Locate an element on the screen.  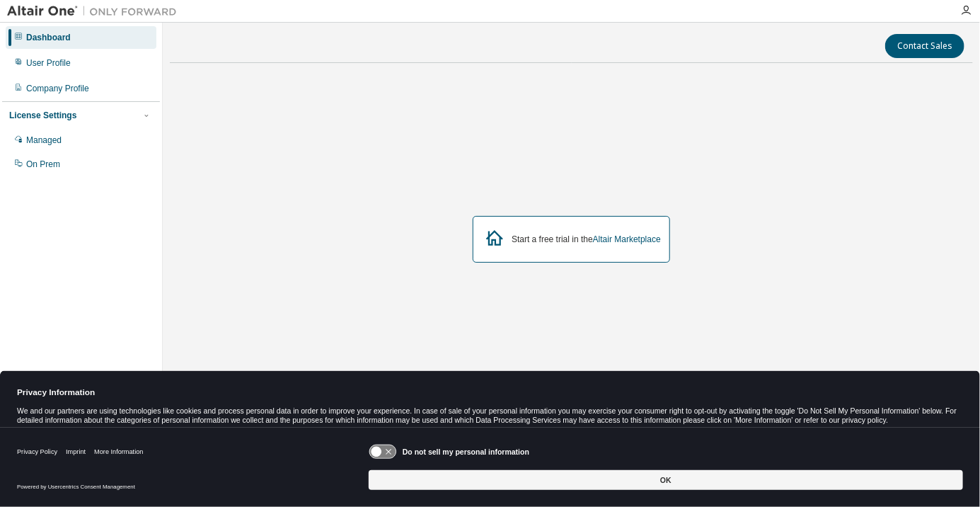
div: License Settings is located at coordinates (43, 115).